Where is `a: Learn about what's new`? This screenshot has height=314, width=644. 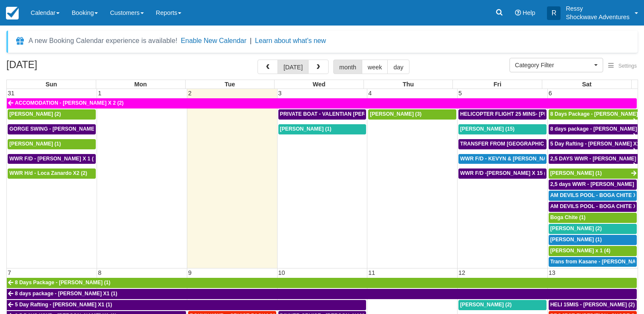 a: Learn about what's new is located at coordinates (291, 40).